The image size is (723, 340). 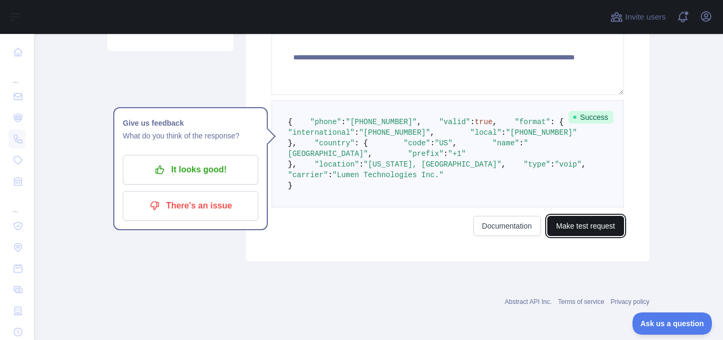 I want to click on span: "voip", so click(x=568, y=164).